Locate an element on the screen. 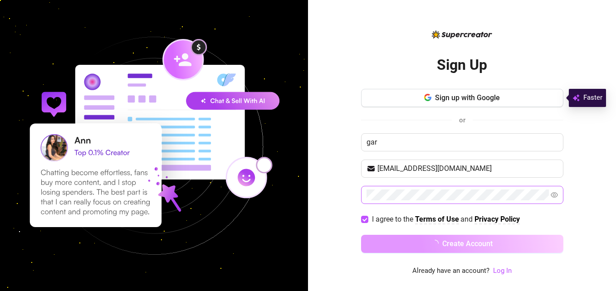 This screenshot has height=291, width=616. span: Sign up with Google is located at coordinates (467, 98).